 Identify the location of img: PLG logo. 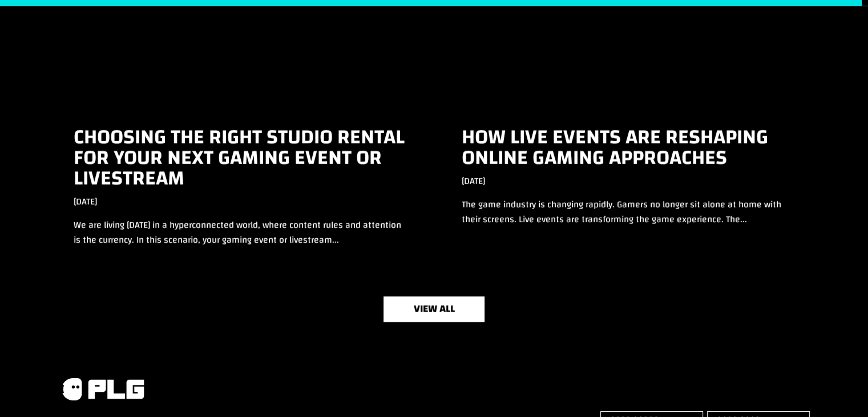
(103, 389).